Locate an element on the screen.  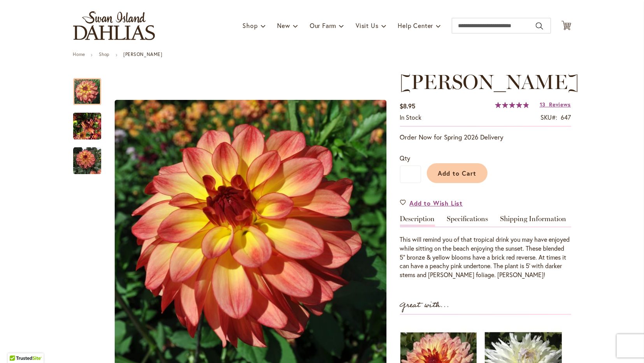
div: This will remind you of that tropical drink you may have enjoyed while sitting on the beach enjoy... is located at coordinates (485, 258).